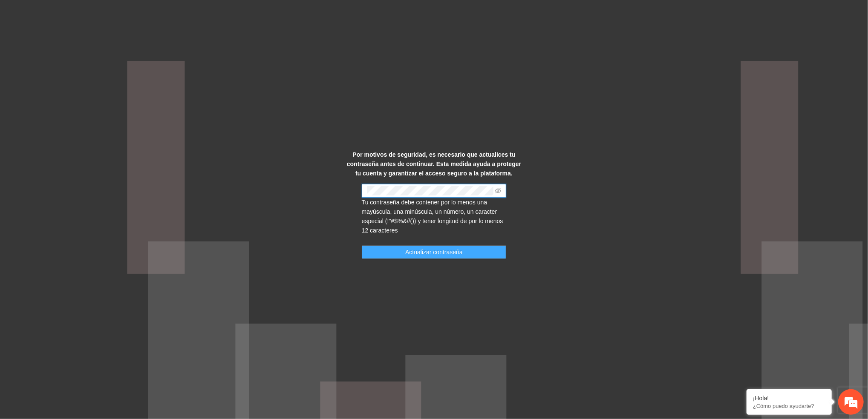 The width and height of the screenshot is (868, 419). Describe the element at coordinates (790, 398) in the screenshot. I see `div: ¡Hola!` at that location.